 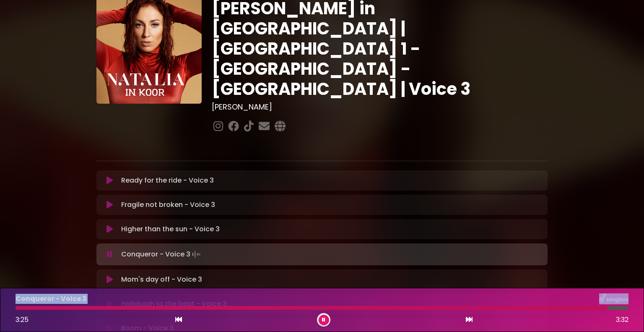 What do you see at coordinates (613, 299) in the screenshot?
I see `img: songbox-logo-white.png` at bounding box center [613, 299].